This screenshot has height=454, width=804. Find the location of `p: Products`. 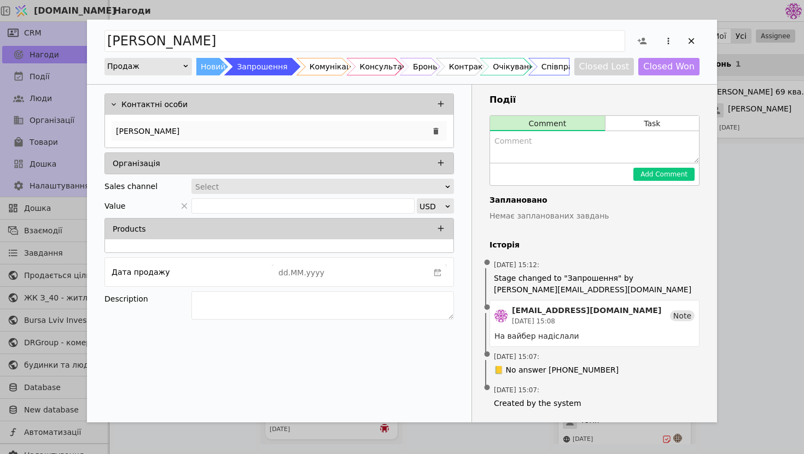

p: Products is located at coordinates (129, 229).